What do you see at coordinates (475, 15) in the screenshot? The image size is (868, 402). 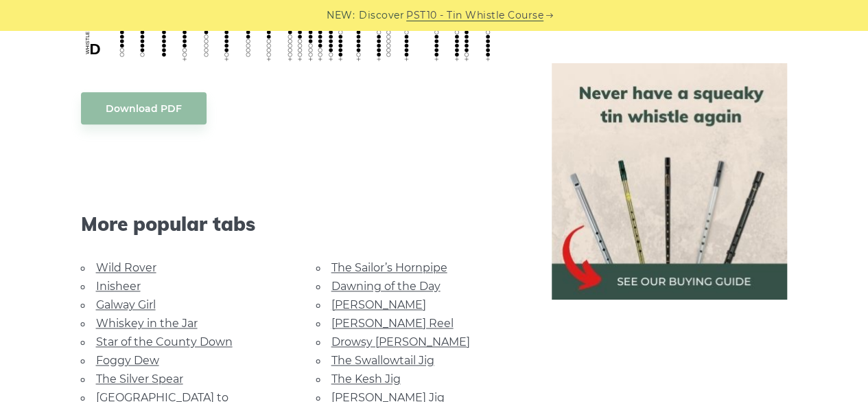 I see `a: PST10 - Tin Whistle Course` at bounding box center [475, 15].